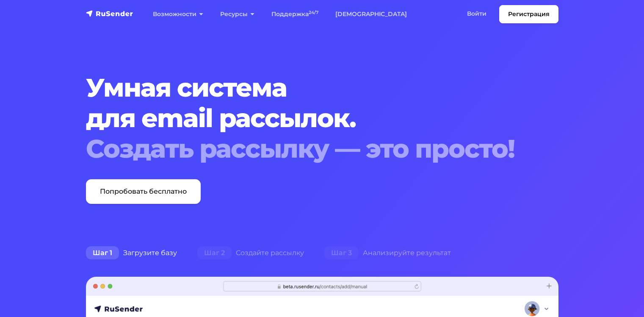  Describe the element at coordinates (131, 253) in the screenshot. I see `div: Загрузите базу` at that location.